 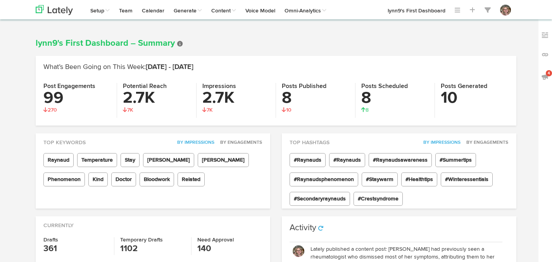 I want to click on img: keywords_off.svg, so click(x=545, y=35).